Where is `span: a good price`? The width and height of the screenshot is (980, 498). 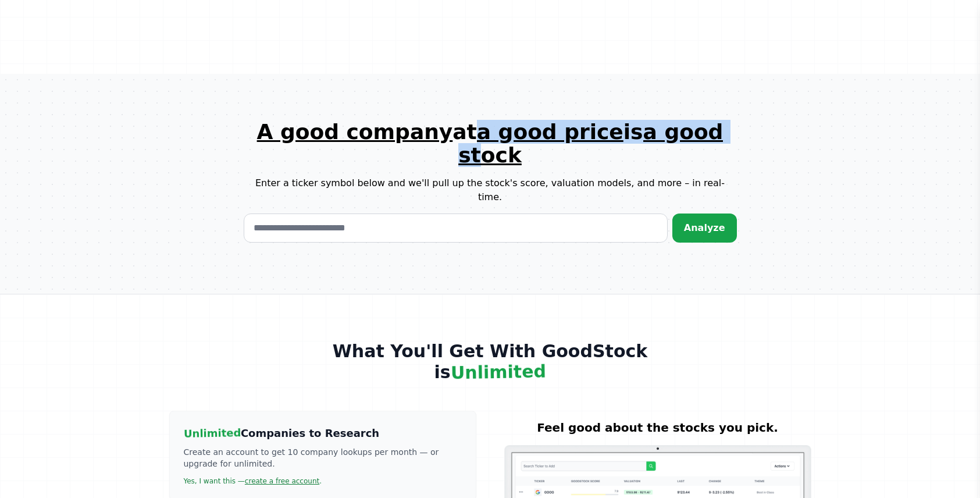 span: a good price is located at coordinates (550, 131).